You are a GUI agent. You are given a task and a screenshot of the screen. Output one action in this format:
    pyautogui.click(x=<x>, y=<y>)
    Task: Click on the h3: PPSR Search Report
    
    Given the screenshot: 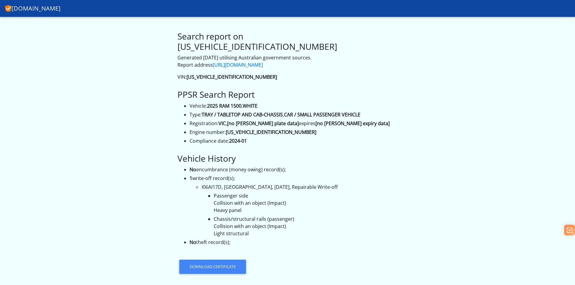 What is the action you would take?
    pyautogui.click(x=288, y=95)
    